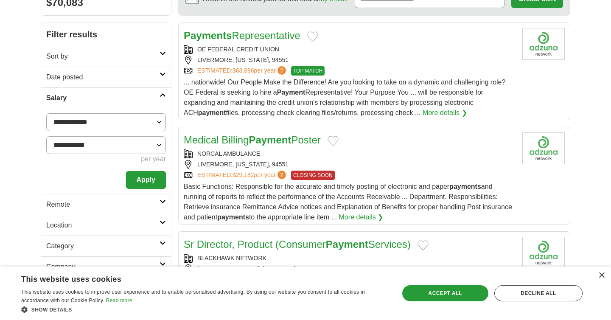 This screenshot has width=611, height=320. What do you see at coordinates (103, 246) in the screenshot?
I see `h2: Category` at bounding box center [103, 246].